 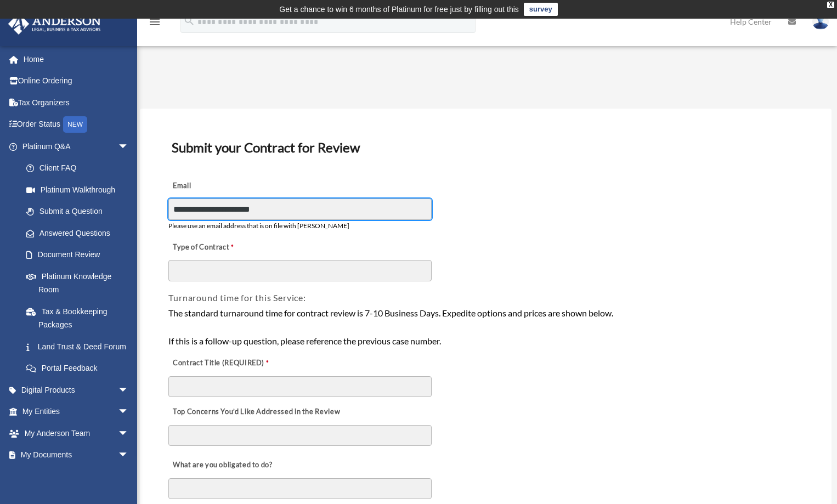 I want to click on img: Anderson Advisors Platinum Portal, so click(x=55, y=24).